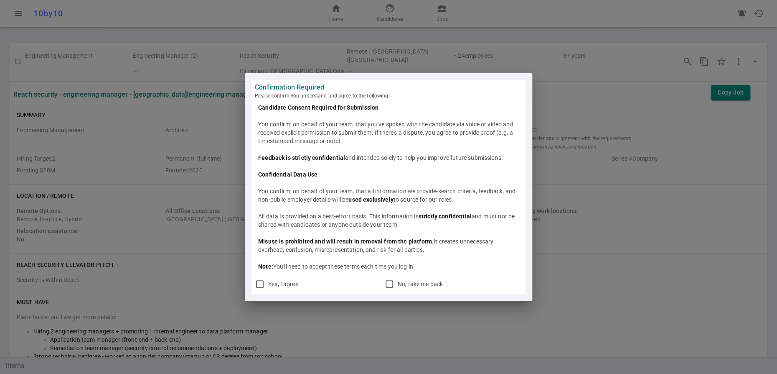 The image size is (777, 374). What do you see at coordinates (389, 96) in the screenshot?
I see `span: Please confirm you understand and agree to the following:` at bounding box center [389, 96].